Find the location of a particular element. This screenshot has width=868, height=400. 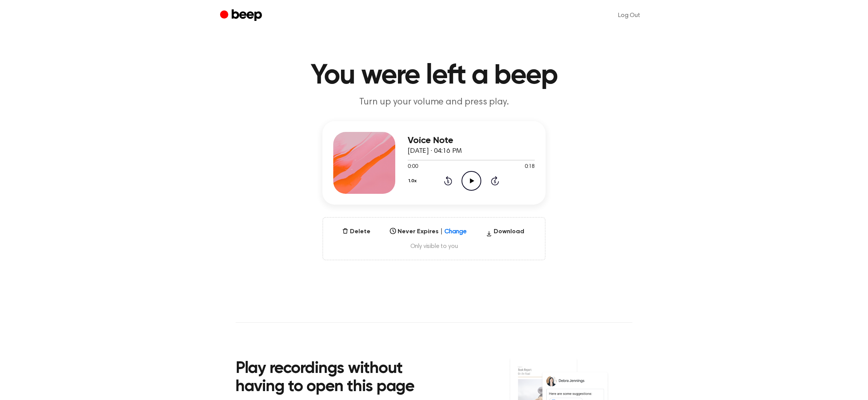

a: Beep is located at coordinates (242, 15).